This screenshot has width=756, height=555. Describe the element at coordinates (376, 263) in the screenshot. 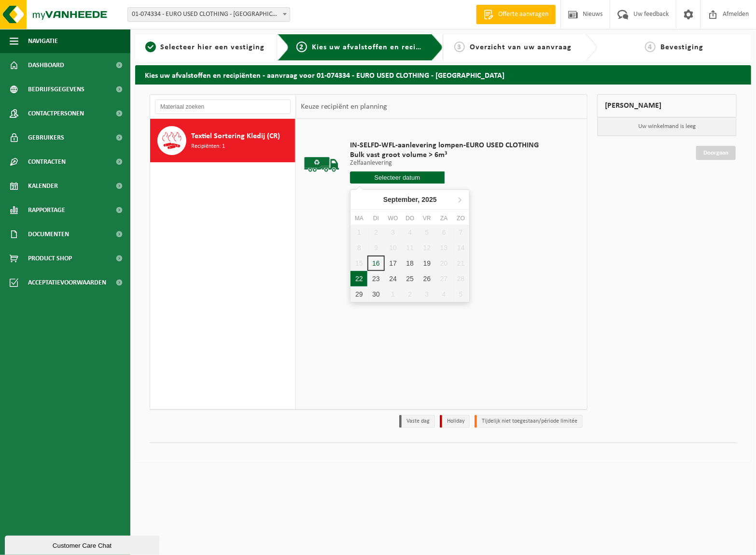

I see `div: 16` at that location.